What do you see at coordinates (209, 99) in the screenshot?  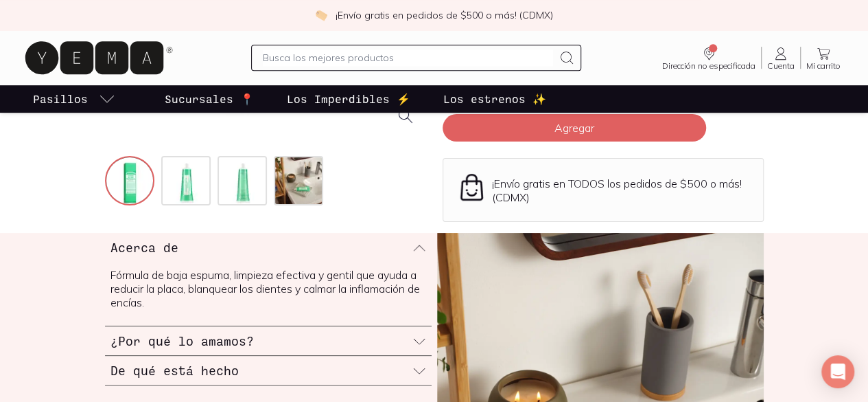 I see `p: Sucursales 📍` at bounding box center [209, 99].